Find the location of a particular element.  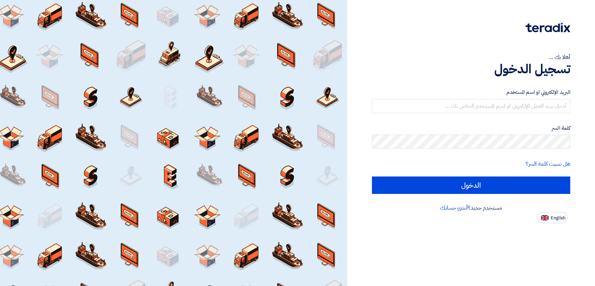

img: Teradix logo is located at coordinates (548, 28).